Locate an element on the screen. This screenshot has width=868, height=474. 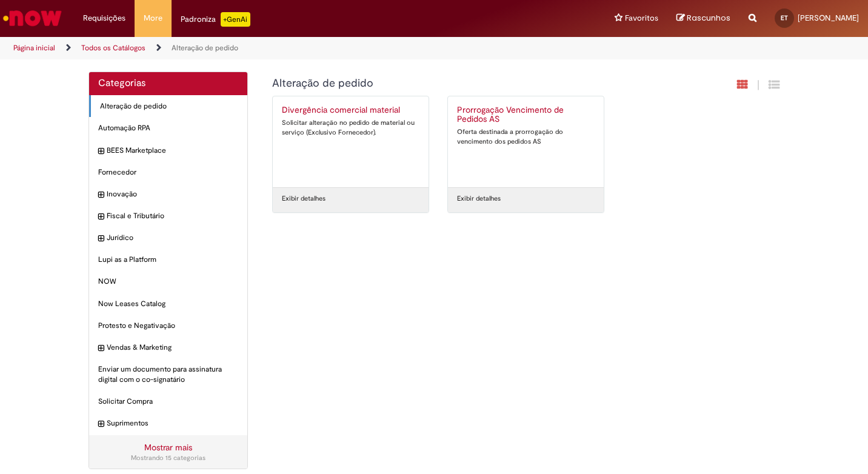
div: expandir categoria Suprimentos Suprimentos is located at coordinates (168, 423).